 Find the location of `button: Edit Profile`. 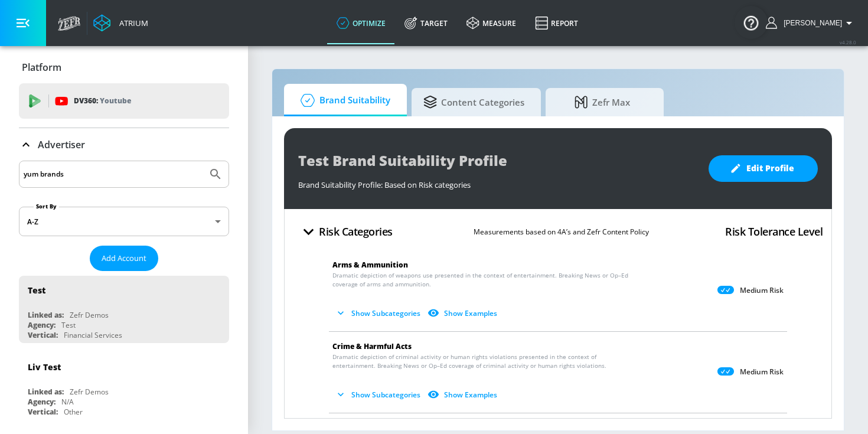

button: Edit Profile is located at coordinates (763, 169).